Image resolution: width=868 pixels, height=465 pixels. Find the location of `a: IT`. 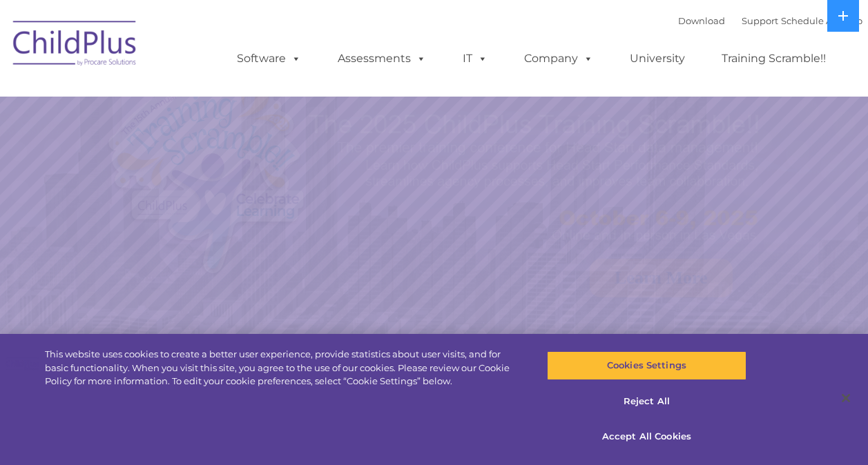

a: IT is located at coordinates (475, 59).